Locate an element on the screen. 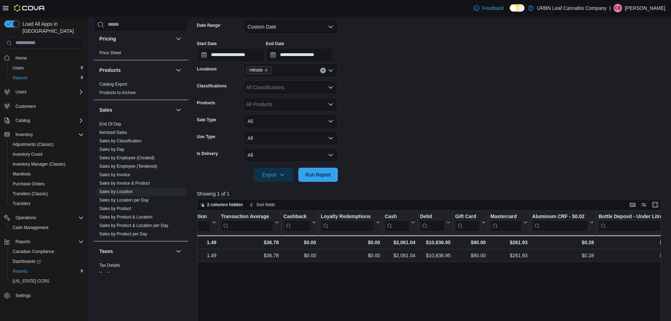 The image size is (671, 321). span: Transfers (Classic) is located at coordinates (30, 194).